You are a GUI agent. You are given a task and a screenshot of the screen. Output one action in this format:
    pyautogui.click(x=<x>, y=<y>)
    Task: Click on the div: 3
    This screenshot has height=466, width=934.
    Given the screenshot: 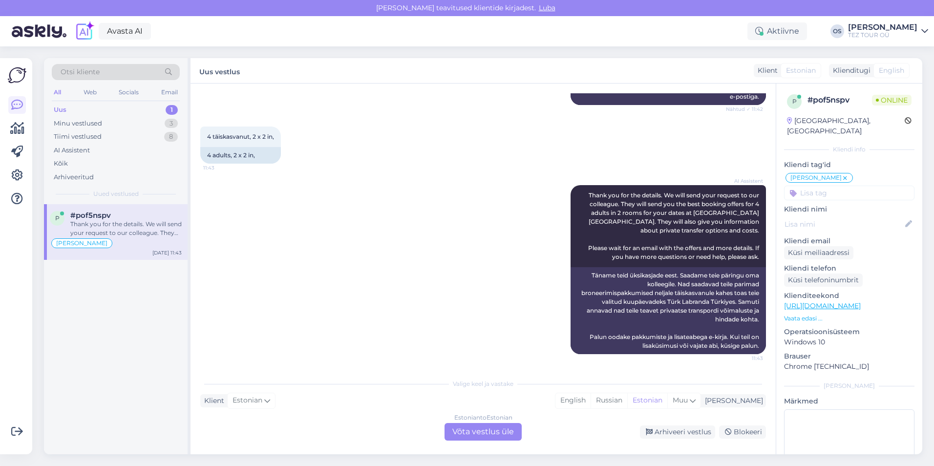 What is the action you would take?
    pyautogui.click(x=171, y=124)
    